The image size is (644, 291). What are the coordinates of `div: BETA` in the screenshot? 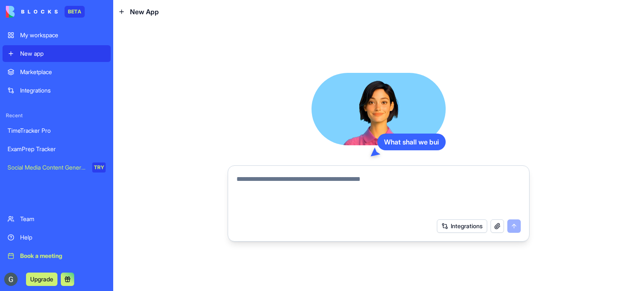 It's located at (75, 12).